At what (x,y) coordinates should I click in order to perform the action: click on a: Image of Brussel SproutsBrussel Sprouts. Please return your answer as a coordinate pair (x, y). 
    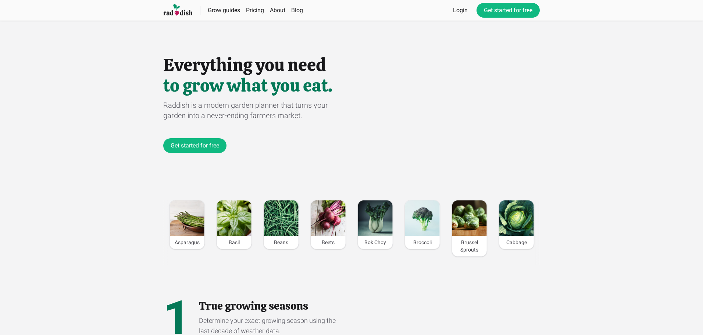
    Looking at the image, I should click on (469, 228).